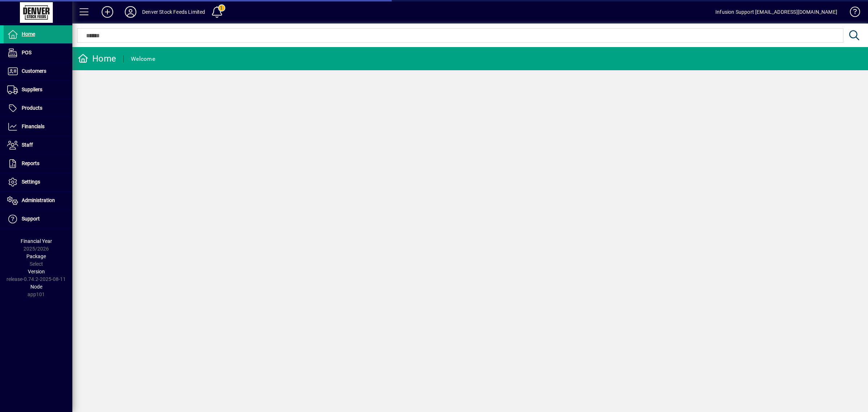  What do you see at coordinates (31, 219) in the screenshot?
I see `span: Support` at bounding box center [31, 219].